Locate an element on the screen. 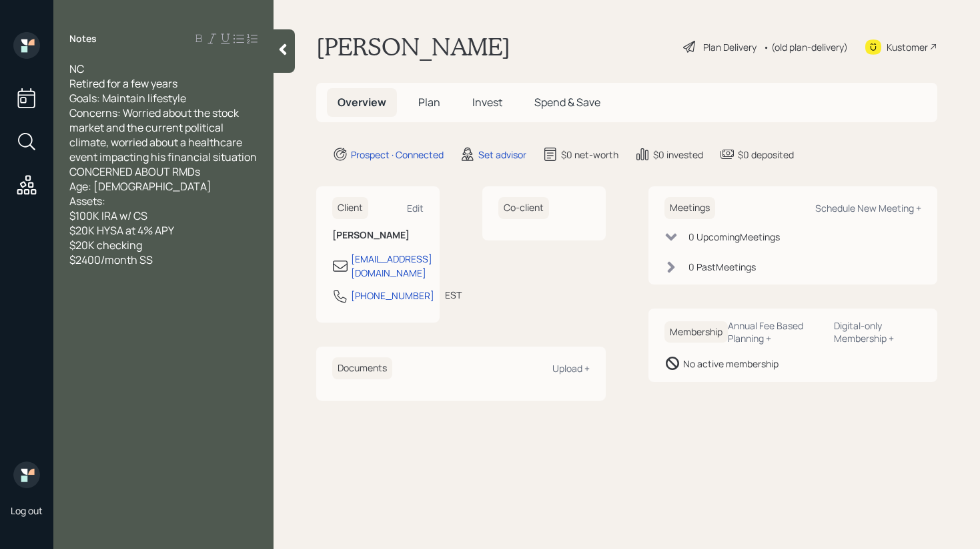 Image resolution: width=980 pixels, height=549 pixels. div: Kustomer is located at coordinates (908, 47).